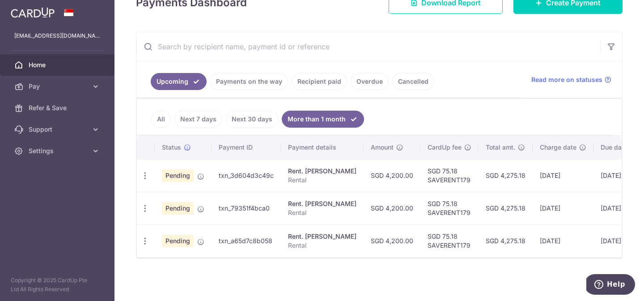 This screenshot has height=301, width=644. What do you see at coordinates (246, 148) in the screenshot?
I see `th: Payment ID` at bounding box center [246, 148].